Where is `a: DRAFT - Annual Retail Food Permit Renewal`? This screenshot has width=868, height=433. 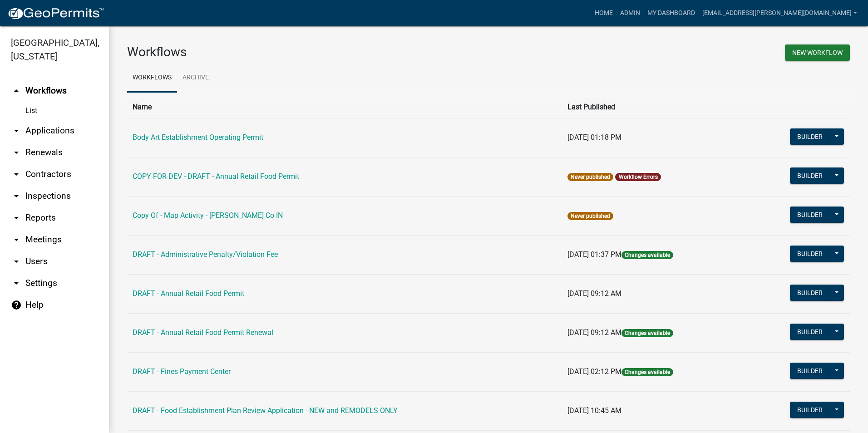 a: DRAFT - Annual Retail Food Permit Renewal is located at coordinates (203, 332).